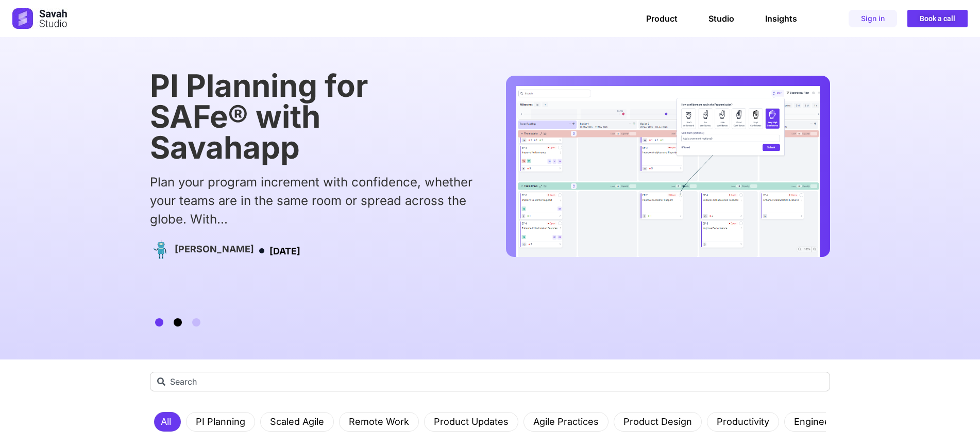 The width and height of the screenshot is (980, 446). I want to click on a: Productivity, so click(743, 422).